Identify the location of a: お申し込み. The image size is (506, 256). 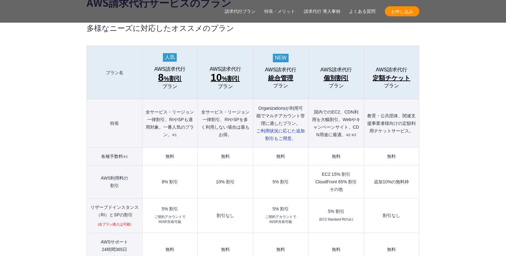
(402, 11).